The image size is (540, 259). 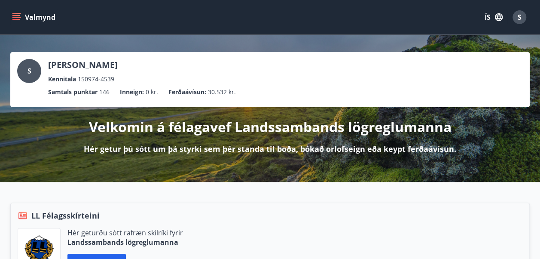 What do you see at coordinates (494, 17) in the screenshot?
I see `button: ÍS` at bounding box center [494, 17].